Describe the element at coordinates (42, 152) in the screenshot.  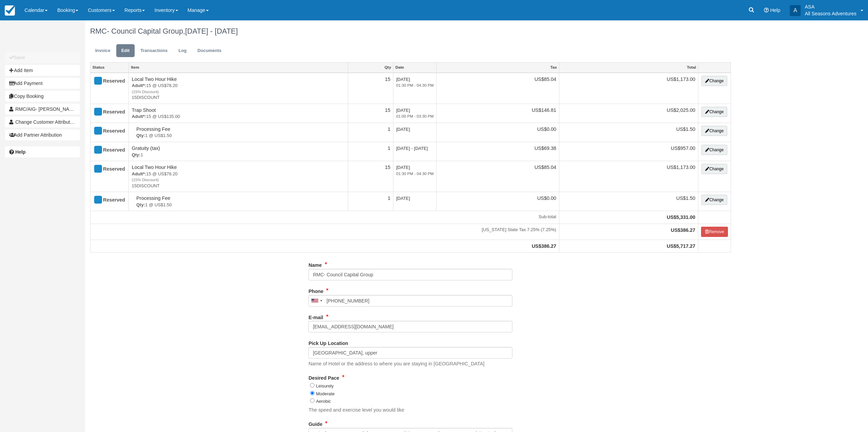
I see `a: Help` at that location.